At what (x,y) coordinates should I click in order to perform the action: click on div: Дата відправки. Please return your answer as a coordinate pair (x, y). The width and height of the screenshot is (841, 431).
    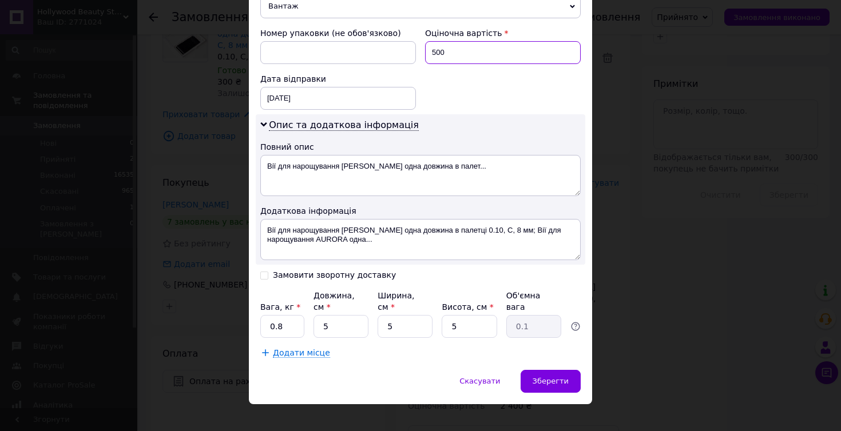
    Looking at the image, I should click on (338, 79).